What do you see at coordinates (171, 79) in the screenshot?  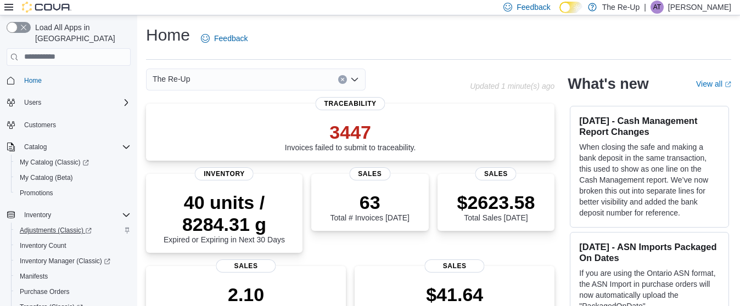 I see `span: The Re-Up` at bounding box center [171, 79].